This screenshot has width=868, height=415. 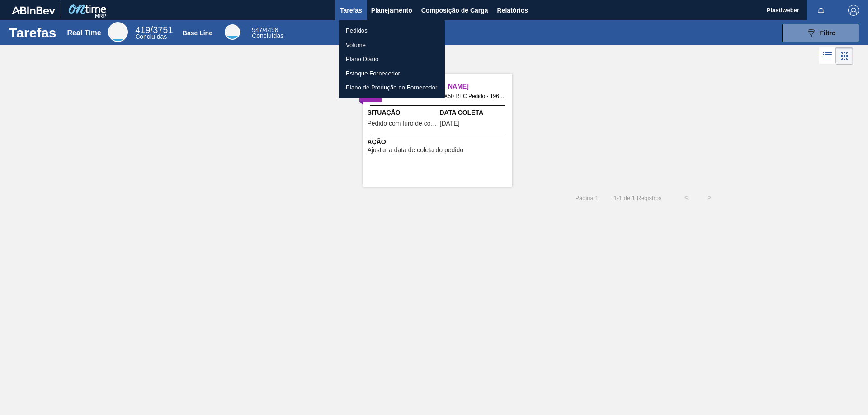 I want to click on a: Plano Diário, so click(x=391, y=59).